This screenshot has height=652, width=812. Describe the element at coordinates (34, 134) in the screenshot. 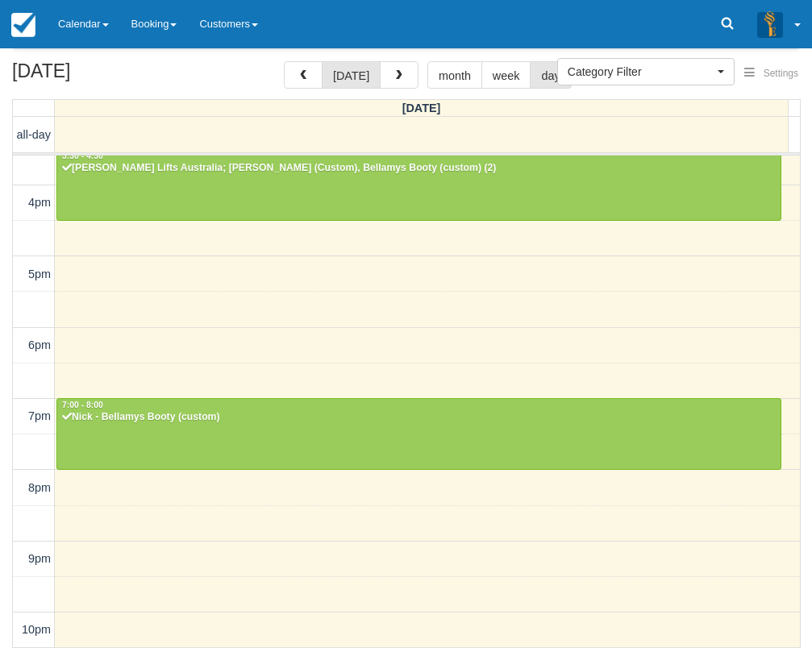

I see `span: all-day` at that location.